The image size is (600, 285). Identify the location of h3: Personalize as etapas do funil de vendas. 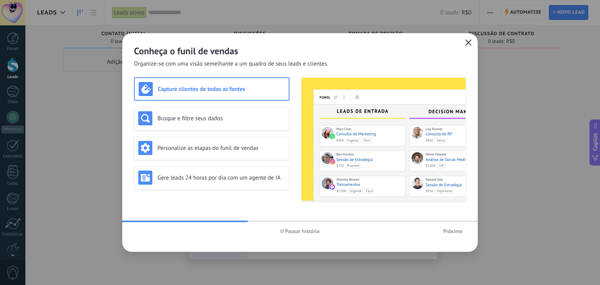
(221, 148).